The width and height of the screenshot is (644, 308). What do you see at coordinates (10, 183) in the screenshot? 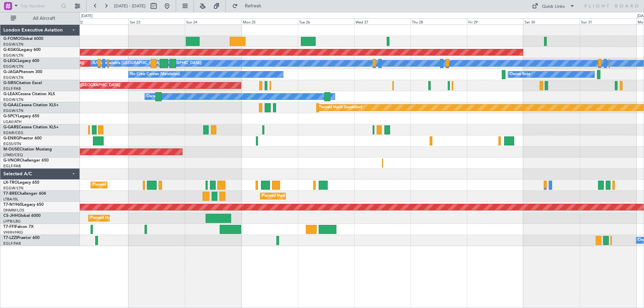
I see `span: LX-TRO` at bounding box center [10, 183].